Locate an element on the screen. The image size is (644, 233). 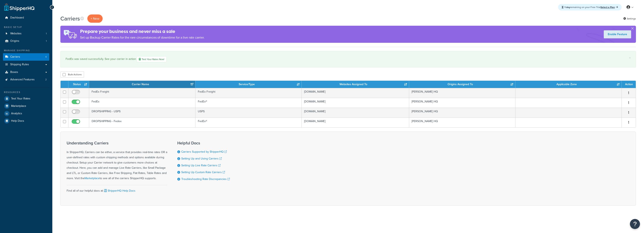
a: ShipperHQ Home is located at coordinates (19, 7).